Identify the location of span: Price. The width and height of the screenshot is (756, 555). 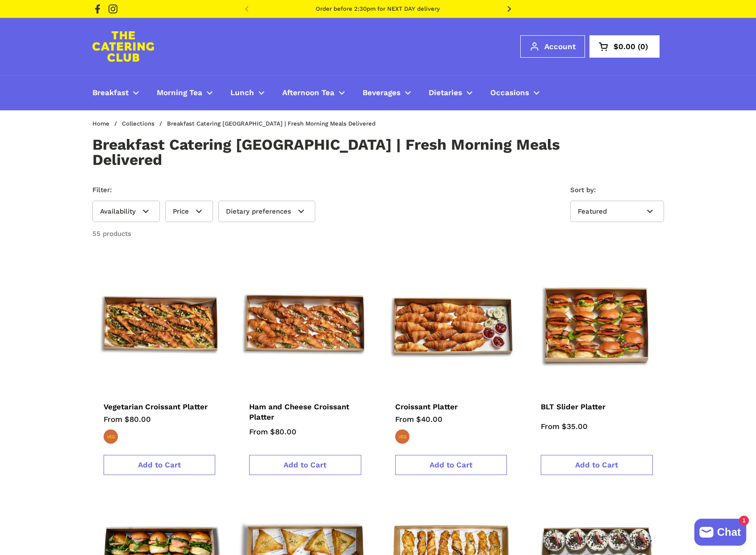
(181, 211).